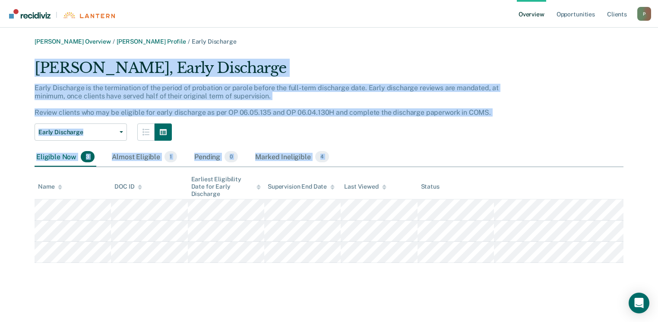 Image resolution: width=658 pixels, height=322 pixels. What do you see at coordinates (645, 14) in the screenshot?
I see `button: Profile dropdown button` at bounding box center [645, 14].